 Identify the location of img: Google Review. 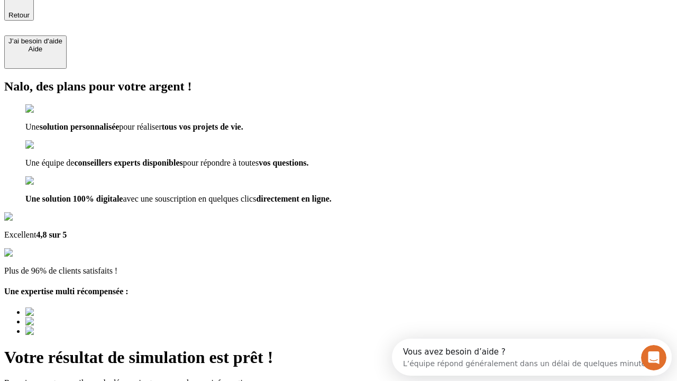
(35, 217).